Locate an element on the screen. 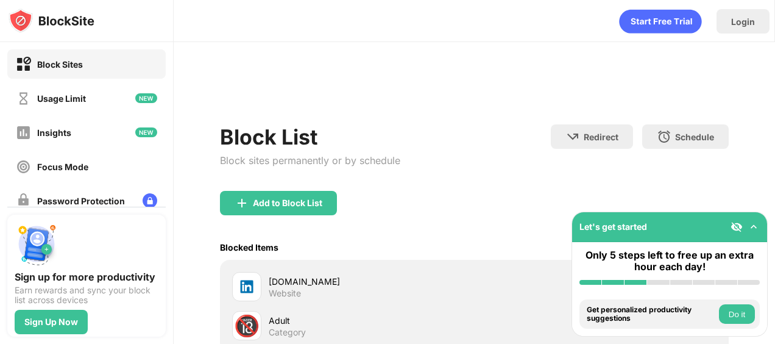 Image resolution: width=775 pixels, height=344 pixels. button: Do it is located at coordinates (737, 314).